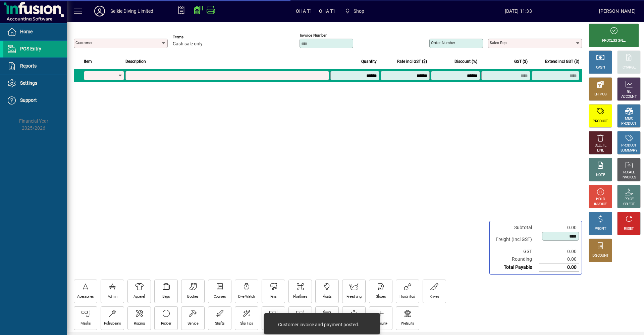 The height and width of the screenshot is (335, 644). I want to click on span: Extend incl GST ($), so click(562, 61).